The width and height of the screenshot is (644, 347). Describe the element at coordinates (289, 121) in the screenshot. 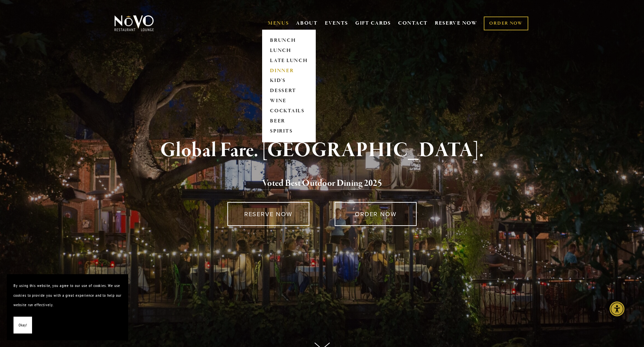

I see `a: BEER` at that location.